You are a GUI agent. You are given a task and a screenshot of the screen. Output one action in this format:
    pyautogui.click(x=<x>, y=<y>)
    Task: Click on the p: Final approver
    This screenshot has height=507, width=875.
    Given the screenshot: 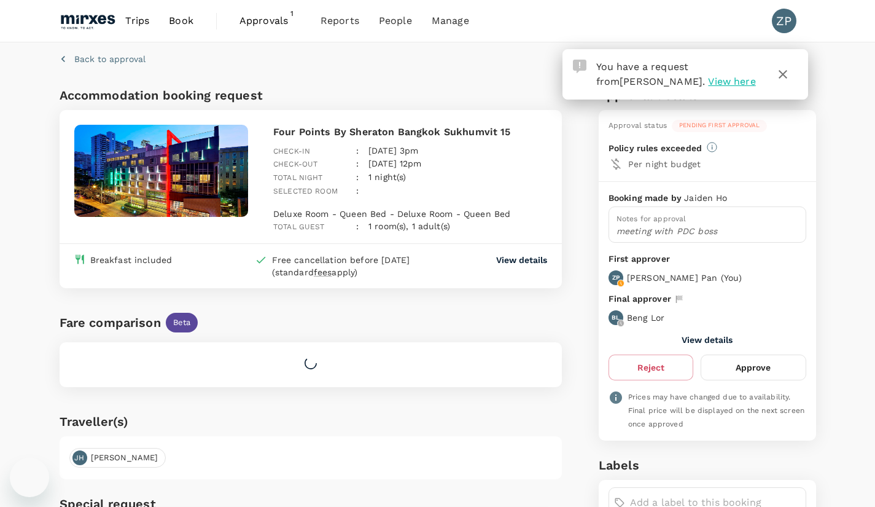 What is the action you would take?
    pyautogui.click(x=640, y=298)
    